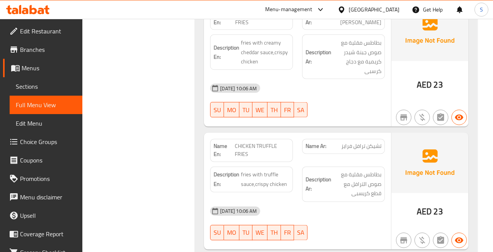  Describe the element at coordinates (361, 147) in the screenshot. I see `span: تشيكن ترافل فرايز` at that location.